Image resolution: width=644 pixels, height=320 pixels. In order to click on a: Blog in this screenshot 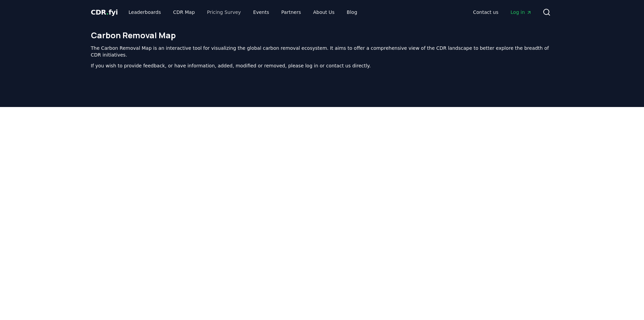, I will do `click(352, 12)`.